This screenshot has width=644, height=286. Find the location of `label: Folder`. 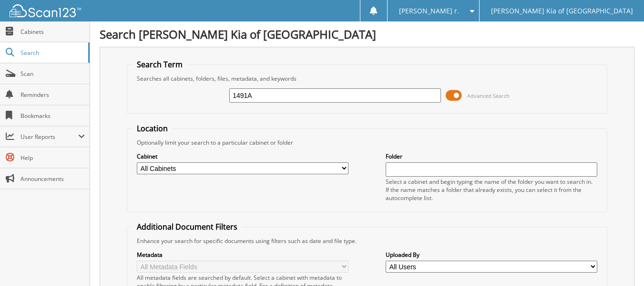

label: Folder is located at coordinates (492, 156).